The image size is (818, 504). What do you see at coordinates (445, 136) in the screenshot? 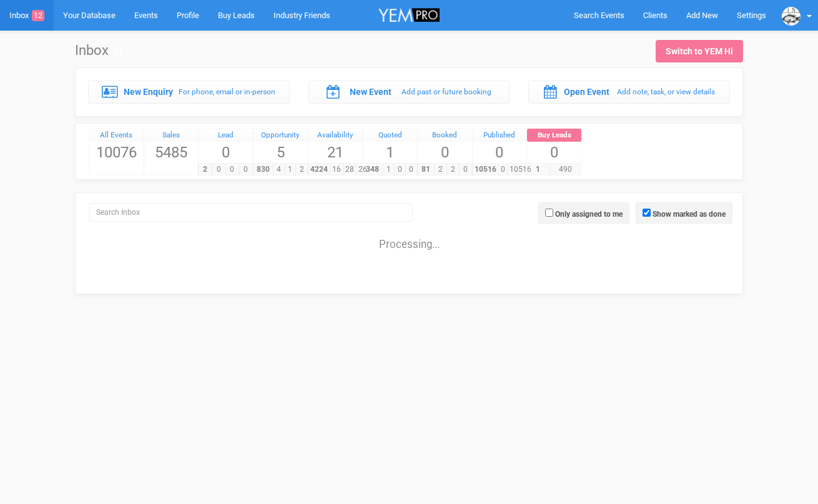
I see `a: Booked` at bounding box center [445, 136].